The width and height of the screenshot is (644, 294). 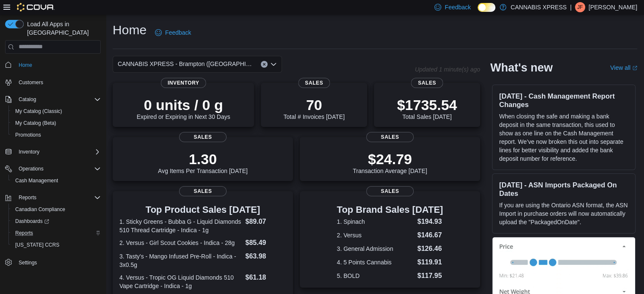 I want to click on a: Settings, so click(x=27, y=263).